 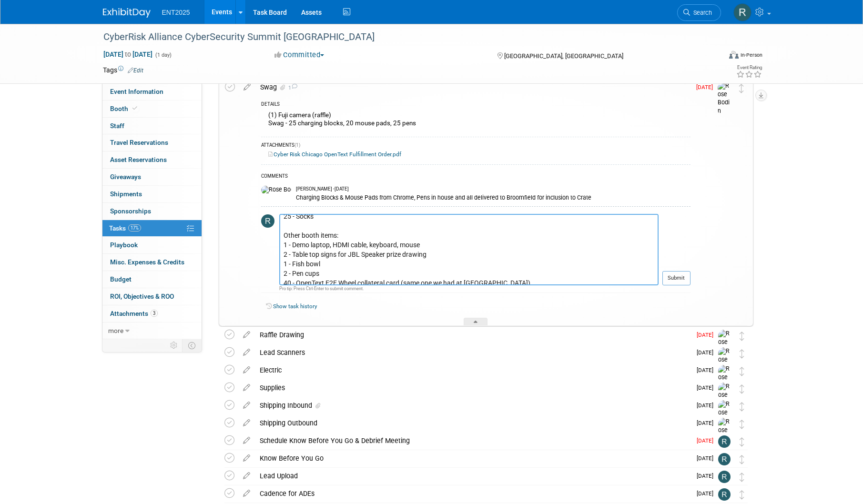 What do you see at coordinates (154, 313) in the screenshot?
I see `span: 3` at bounding box center [154, 313].